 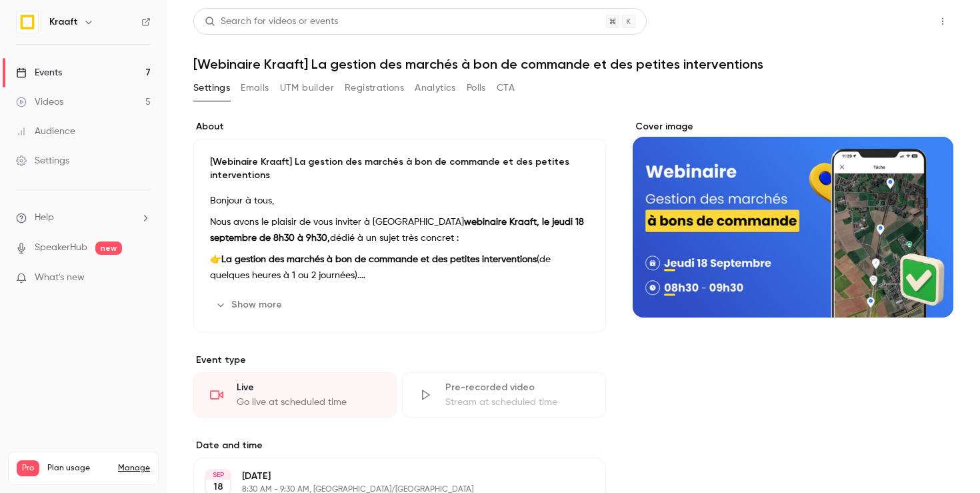 What do you see at coordinates (39, 102) in the screenshot?
I see `div: Videos` at bounding box center [39, 102].